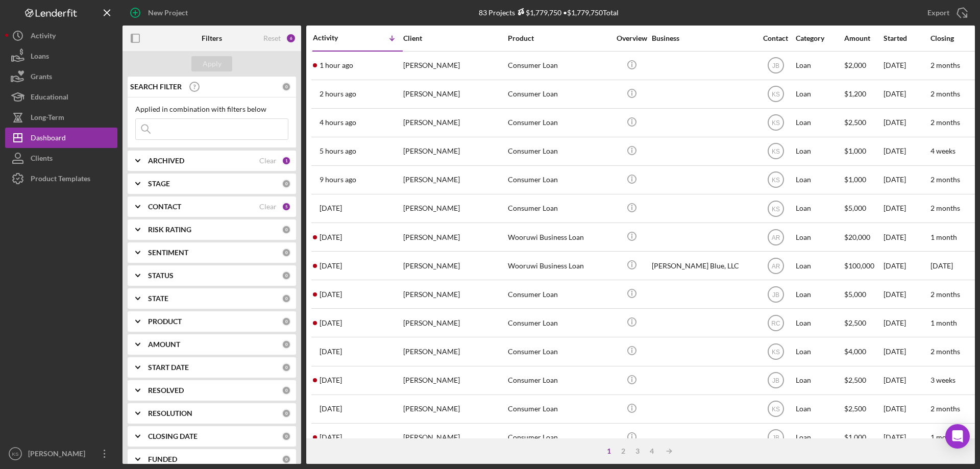 The image size is (980, 469). I want to click on div: Business, so click(702, 38).